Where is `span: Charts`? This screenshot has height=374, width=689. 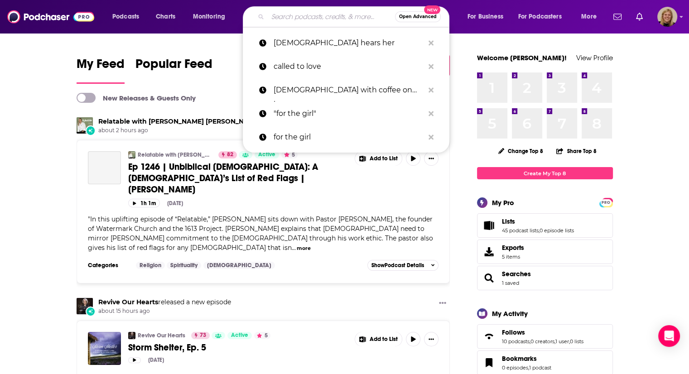
span: Charts is located at coordinates (165, 17).